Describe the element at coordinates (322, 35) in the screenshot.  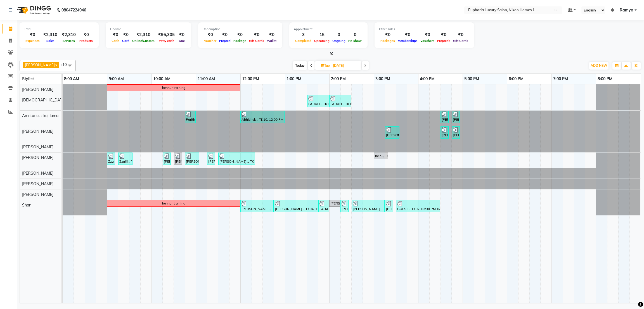
I see `div: 15` at that location.